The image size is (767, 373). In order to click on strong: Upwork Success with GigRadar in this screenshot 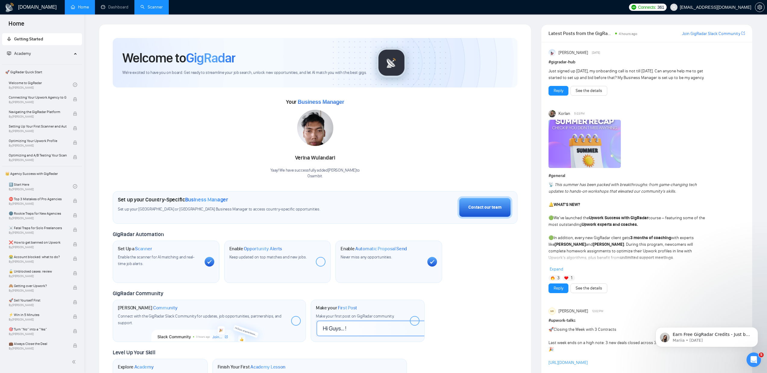, I will do `click(618, 218)`.